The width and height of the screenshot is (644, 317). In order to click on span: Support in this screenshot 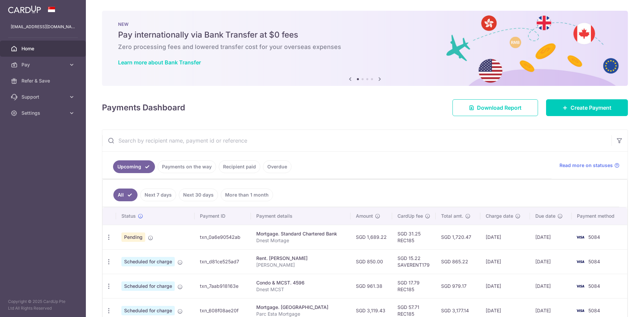, I will do `click(43, 97)`.